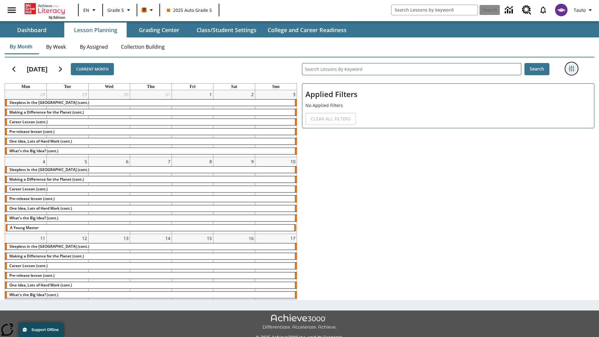  Describe the element at coordinates (234, 196) in the screenshot. I see `td: August 9, 2025` at that location.